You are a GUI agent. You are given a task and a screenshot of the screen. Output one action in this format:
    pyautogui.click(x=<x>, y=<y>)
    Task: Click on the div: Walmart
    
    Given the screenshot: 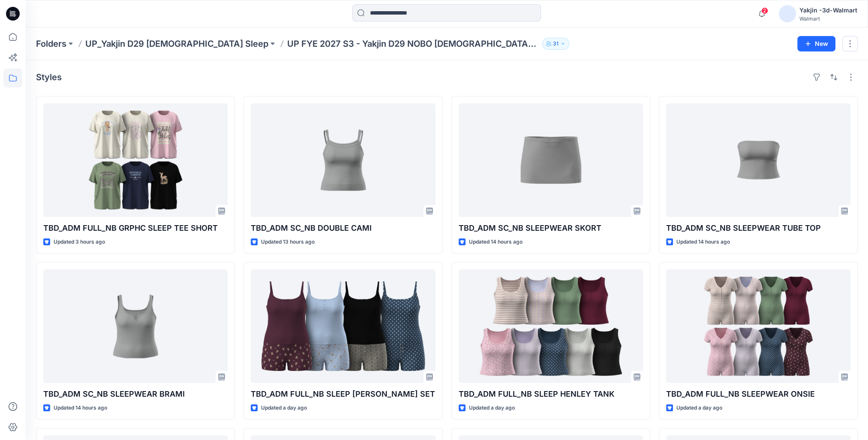 What is the action you would take?
    pyautogui.click(x=828, y=19)
    